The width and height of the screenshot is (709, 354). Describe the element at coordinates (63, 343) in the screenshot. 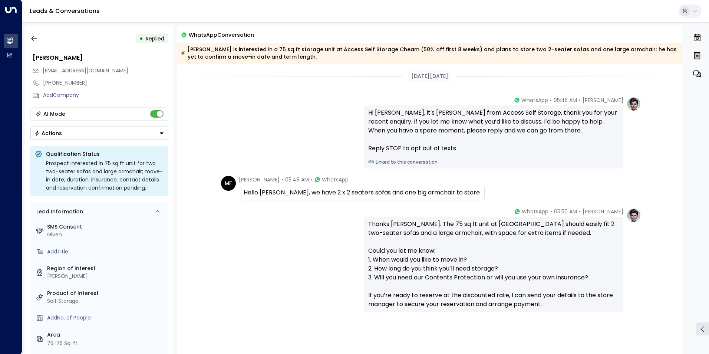

I see `div: 75-75 Sq. ft.` at that location.